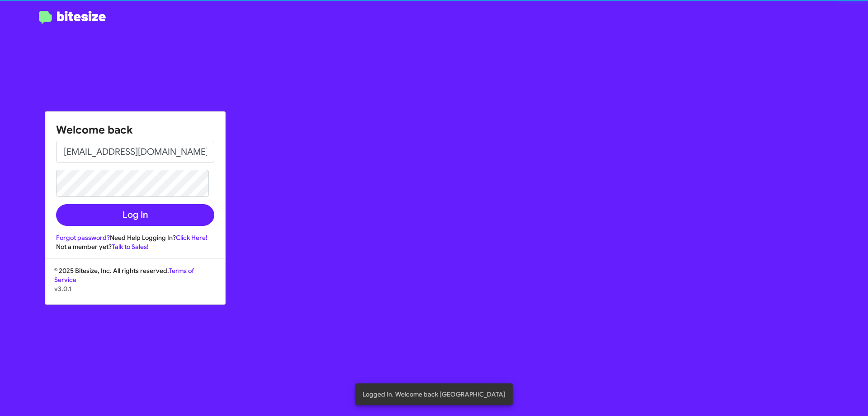  Describe the element at coordinates (135, 215) in the screenshot. I see `button: Log In` at that location.